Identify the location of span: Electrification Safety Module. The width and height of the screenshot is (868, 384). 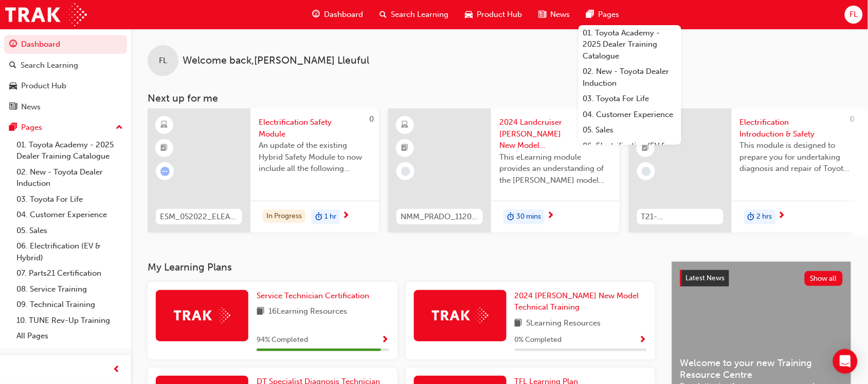
(314, 128).